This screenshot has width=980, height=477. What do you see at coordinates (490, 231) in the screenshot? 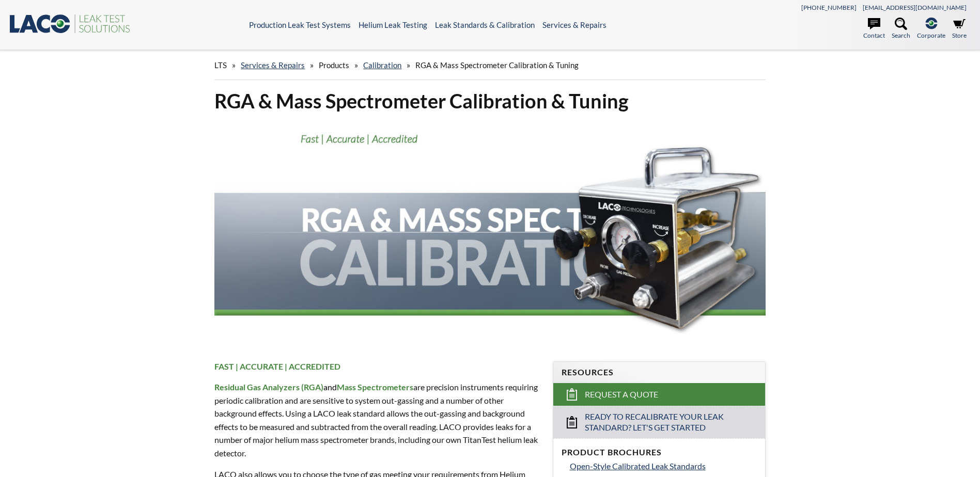
I see `img: RGA & Mass Spec Calibration header` at bounding box center [490, 231].